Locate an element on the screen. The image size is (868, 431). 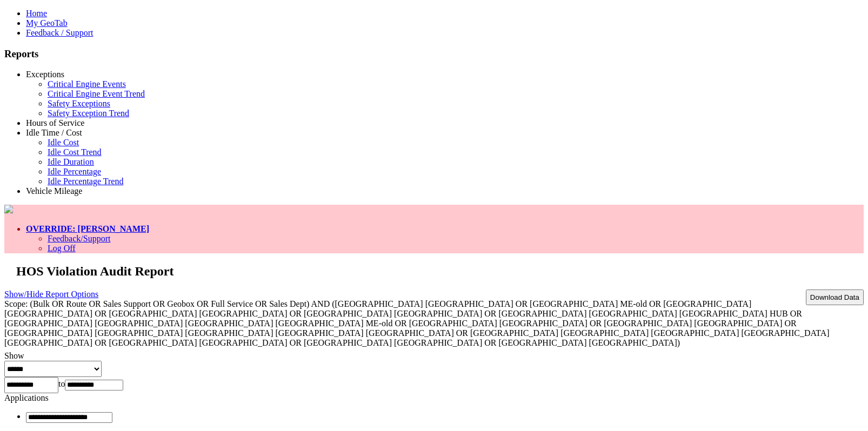
a: Feedback / Support is located at coordinates (59, 32).